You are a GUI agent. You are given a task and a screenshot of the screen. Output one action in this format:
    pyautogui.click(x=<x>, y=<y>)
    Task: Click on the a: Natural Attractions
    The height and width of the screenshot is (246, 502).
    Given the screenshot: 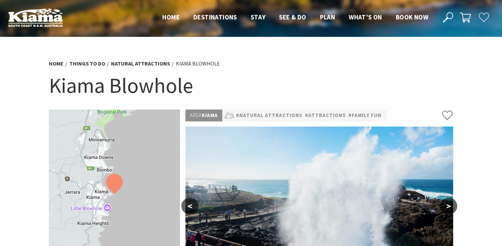 What is the action you would take?
    pyautogui.click(x=140, y=63)
    